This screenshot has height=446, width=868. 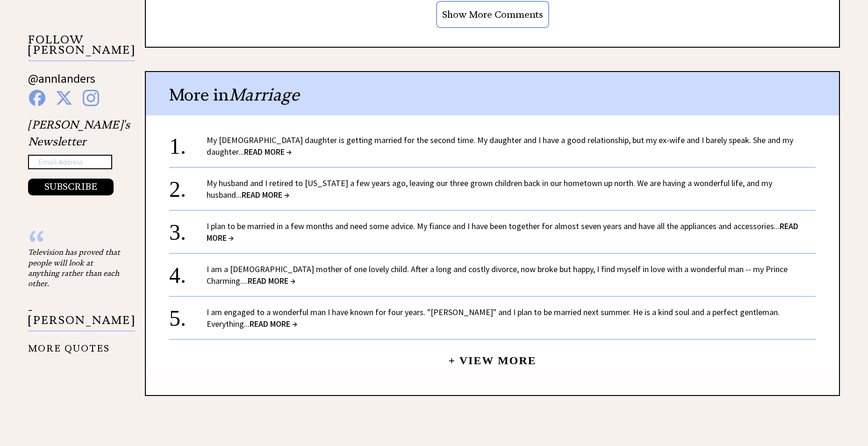 I want to click on div: 3., so click(x=188, y=229).